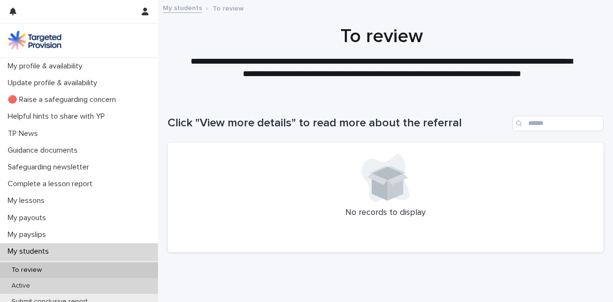 This screenshot has height=302, width=613. Describe the element at coordinates (29, 235) in the screenshot. I see `p: My payslips` at that location.